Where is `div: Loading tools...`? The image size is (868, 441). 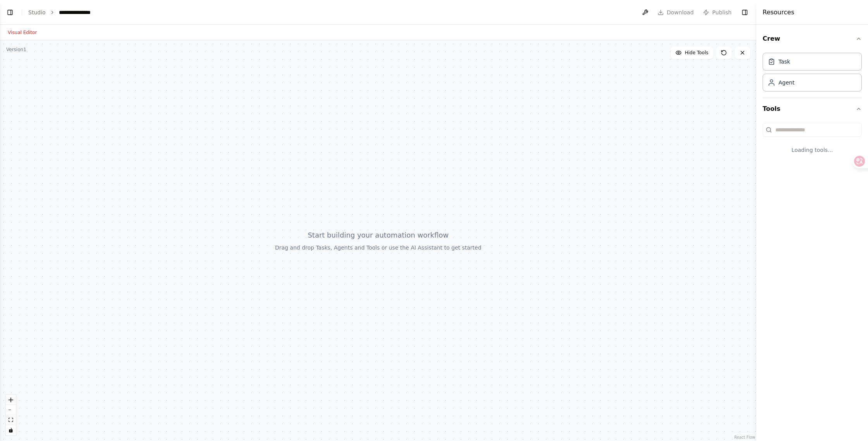
div: Loading tools... is located at coordinates (812, 150).